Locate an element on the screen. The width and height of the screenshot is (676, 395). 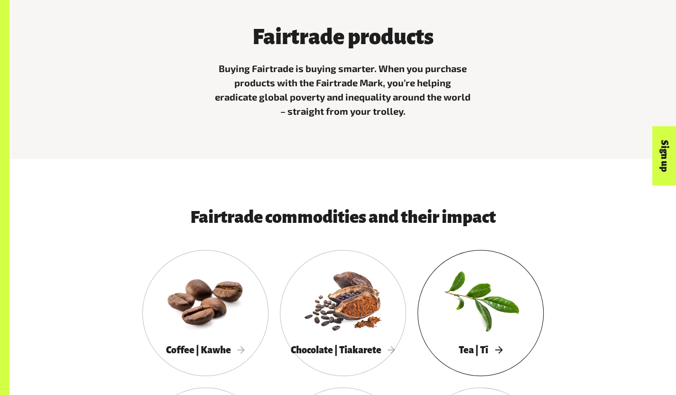
a: Tea | Tī is located at coordinates (481, 313).